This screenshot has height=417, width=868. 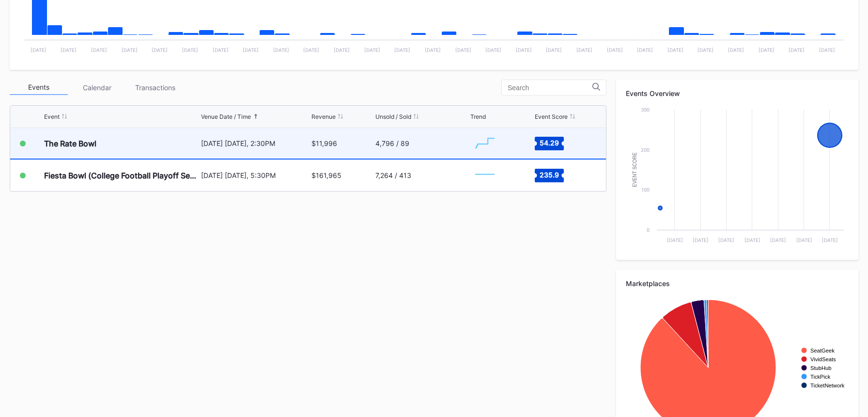 What do you see at coordinates (550, 88) in the screenshot?
I see `input: Search` at bounding box center [550, 88].